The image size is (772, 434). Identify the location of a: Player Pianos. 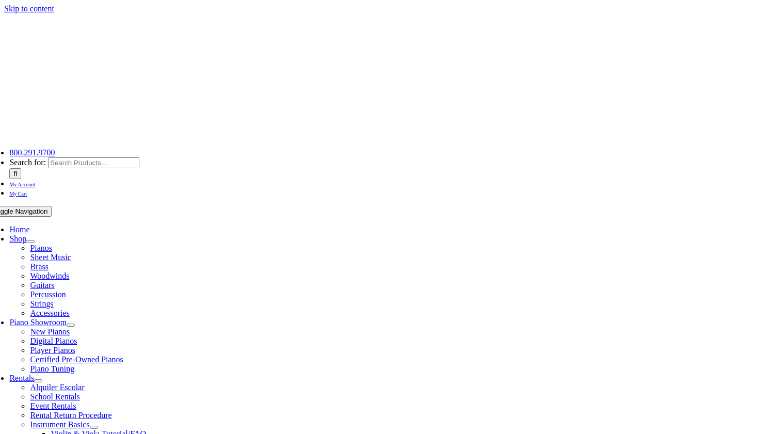
(53, 350).